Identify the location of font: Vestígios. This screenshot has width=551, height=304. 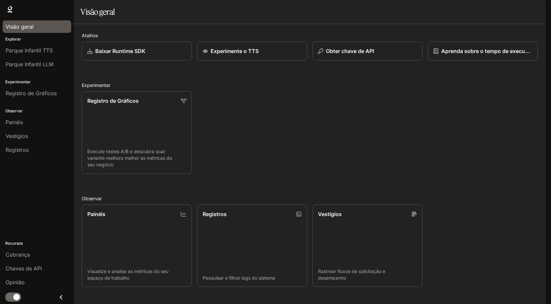
(330, 214).